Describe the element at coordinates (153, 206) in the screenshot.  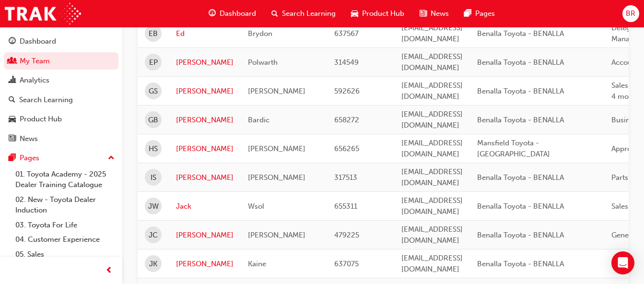
I see `span: JW` at that location.